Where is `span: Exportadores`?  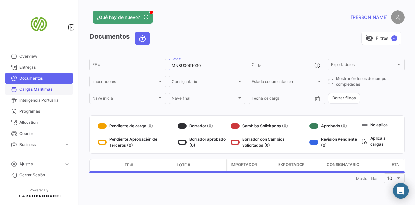
span: Exportadores is located at coordinates (364, 66).